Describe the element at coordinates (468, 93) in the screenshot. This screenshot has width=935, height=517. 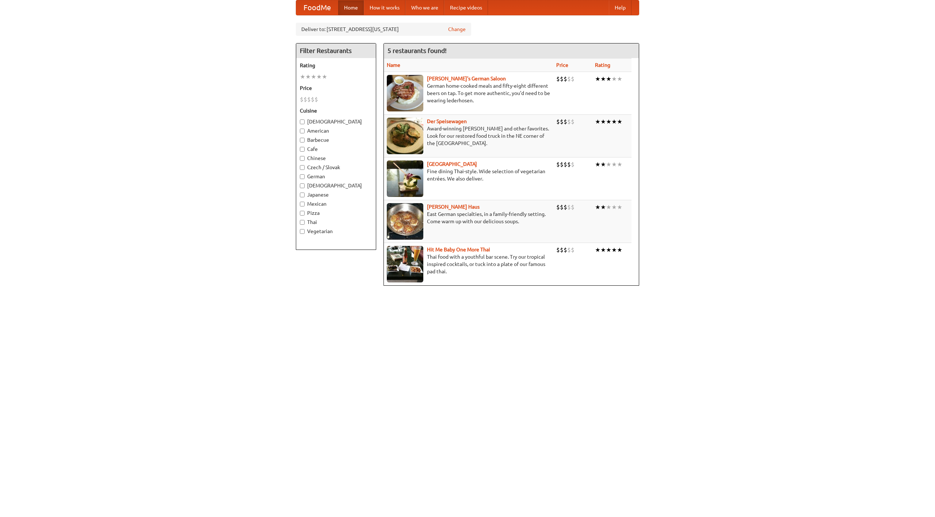
I see `p: German home-cooked meals and fifty-eight different beers on tap. To get more authentic, you'd nee...` at that location.